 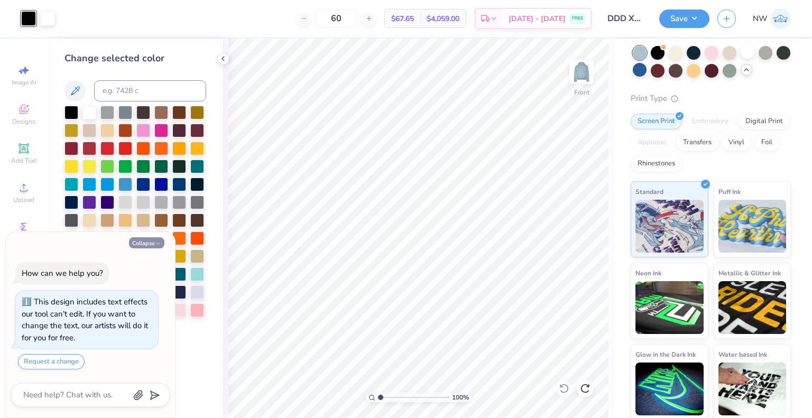 What do you see at coordinates (578, 19) in the screenshot?
I see `span: FREE` at bounding box center [578, 19].